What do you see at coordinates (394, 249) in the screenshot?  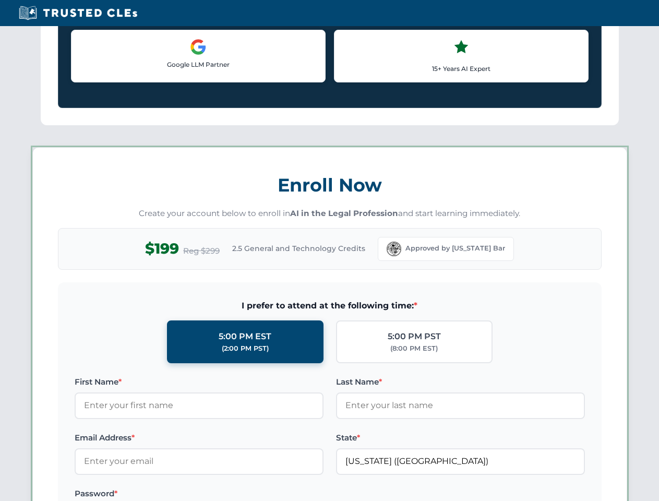 I see `img: Florida Bar` at bounding box center [394, 249].